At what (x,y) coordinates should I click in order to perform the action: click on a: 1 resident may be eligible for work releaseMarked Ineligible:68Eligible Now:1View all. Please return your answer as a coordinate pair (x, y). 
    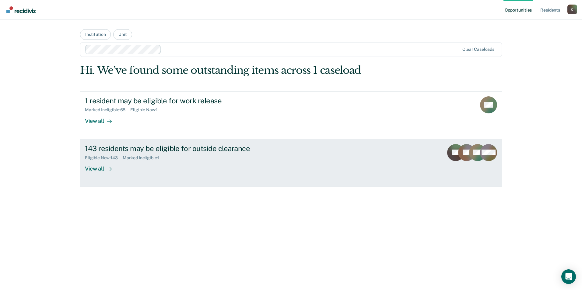
    Looking at the image, I should click on (291, 115).